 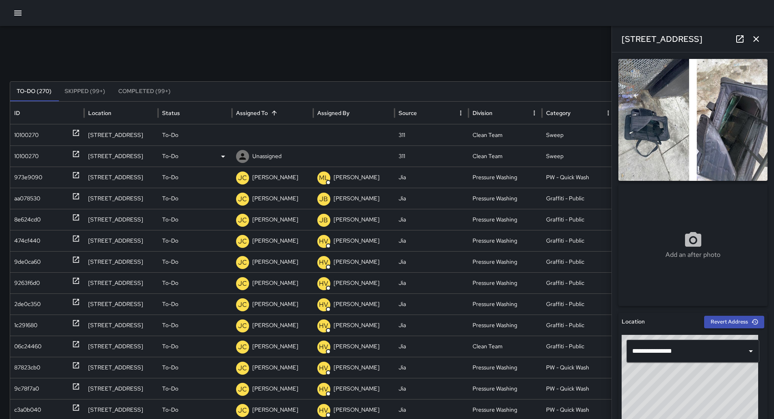 I want to click on div: PW - Quick Wash, so click(x=579, y=177).